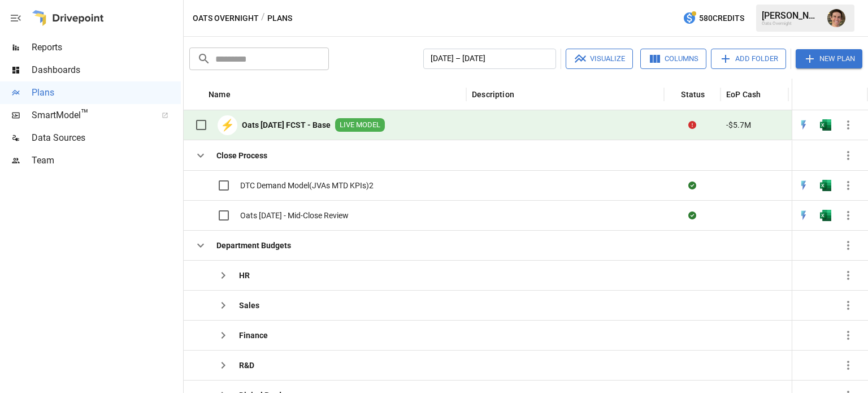  What do you see at coordinates (749, 59) in the screenshot?
I see `button: Add Folder` at bounding box center [749, 59].